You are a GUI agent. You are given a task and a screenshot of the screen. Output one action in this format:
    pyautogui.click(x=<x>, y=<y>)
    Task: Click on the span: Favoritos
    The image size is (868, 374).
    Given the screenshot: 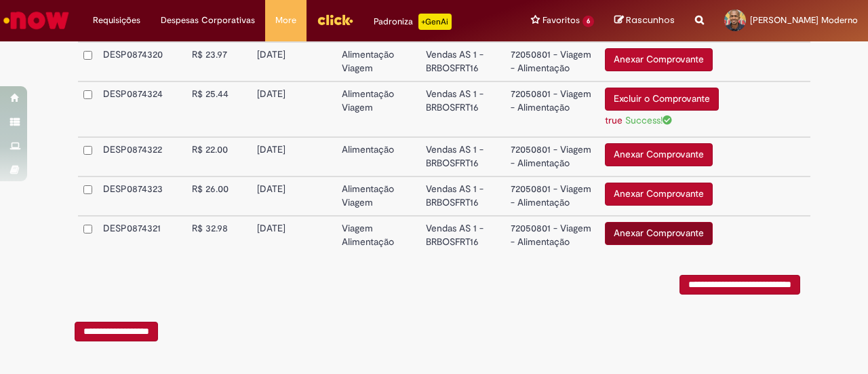 What is the action you would take?
    pyautogui.click(x=560, y=21)
    